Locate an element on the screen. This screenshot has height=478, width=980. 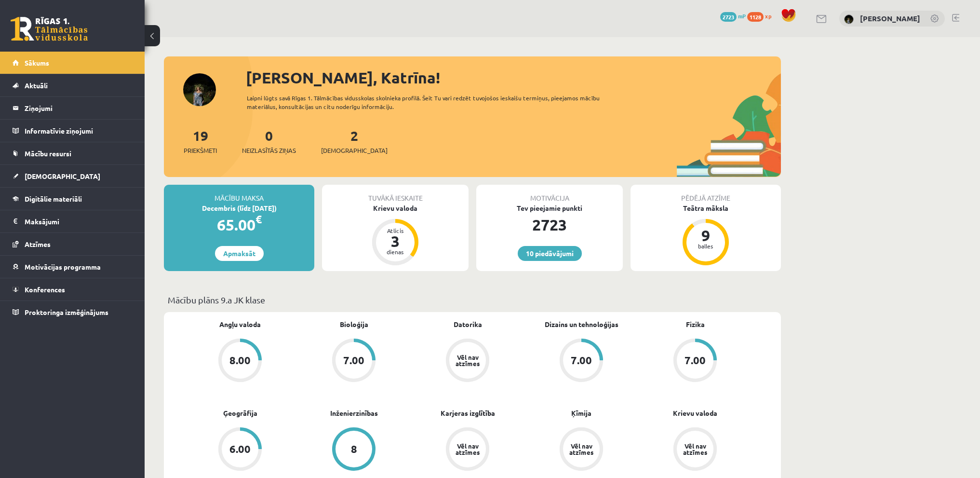
a: 8 is located at coordinates (354, 450).